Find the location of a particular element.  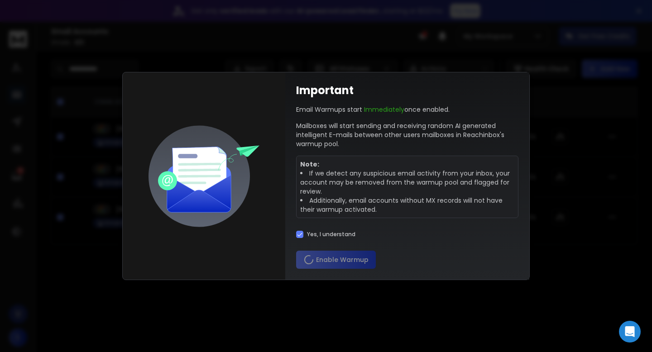

span: Immediately is located at coordinates (384, 110).